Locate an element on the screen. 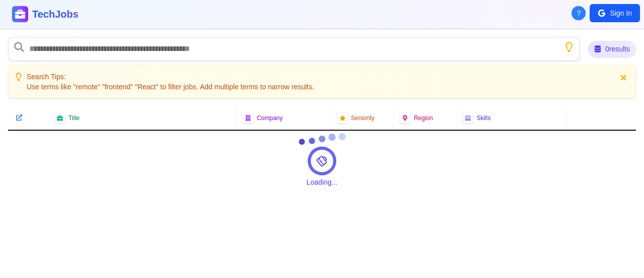 This screenshot has height=278, width=644. p: Use terms like "remote" "frontend" "React" to filter jobs. Add multiple terms to narrow results. is located at coordinates (170, 87).